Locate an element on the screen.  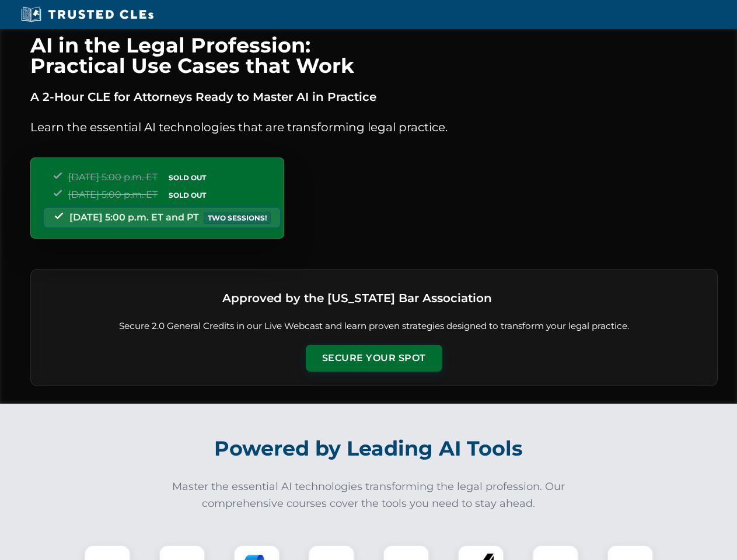
h2: Powered by Leading AI Tools is located at coordinates (368, 448).